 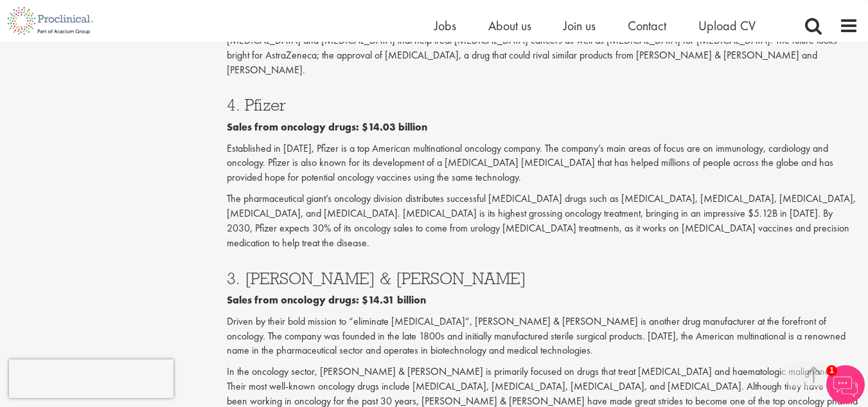 I want to click on span: 1, so click(x=831, y=370).